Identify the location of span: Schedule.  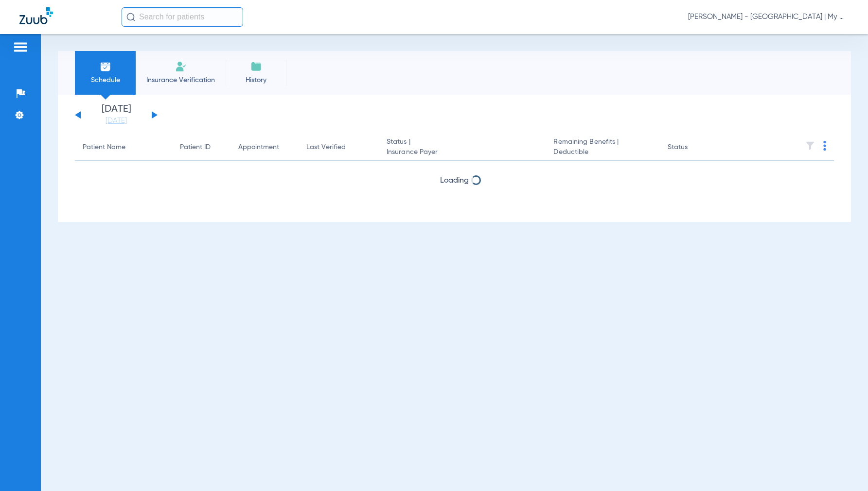
(105, 80).